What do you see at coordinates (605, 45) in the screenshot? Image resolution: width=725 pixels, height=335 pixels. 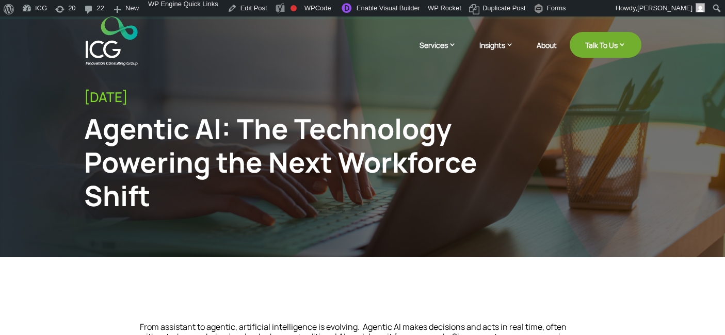 I see `a: Talk To Us` at bounding box center [605, 45].